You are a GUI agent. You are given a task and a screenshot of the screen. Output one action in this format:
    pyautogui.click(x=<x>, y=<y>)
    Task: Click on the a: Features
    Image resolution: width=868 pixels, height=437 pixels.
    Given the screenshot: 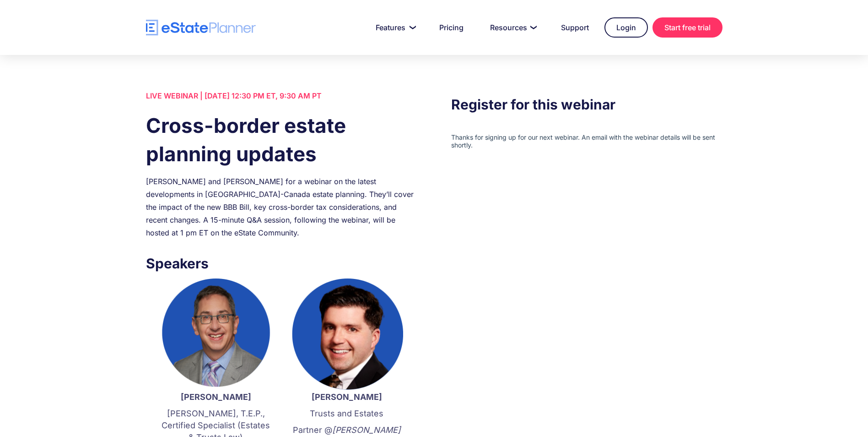 What is the action you would take?
    pyautogui.click(x=394, y=27)
    